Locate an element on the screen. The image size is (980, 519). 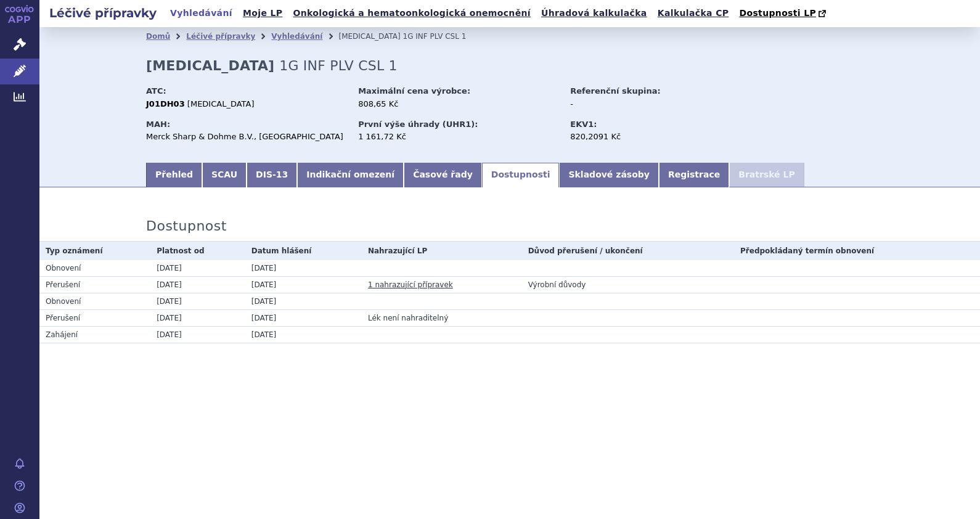
strong: J01DH03 is located at coordinates (165, 104).